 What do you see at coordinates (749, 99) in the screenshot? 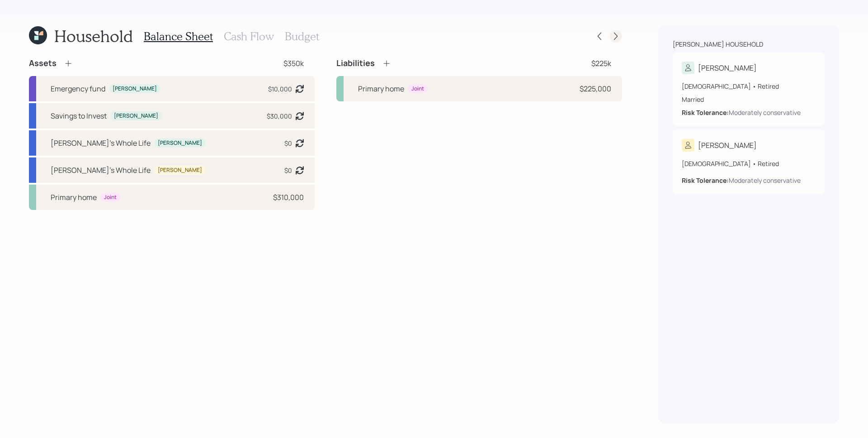
I see `div: Married` at bounding box center [749, 99].